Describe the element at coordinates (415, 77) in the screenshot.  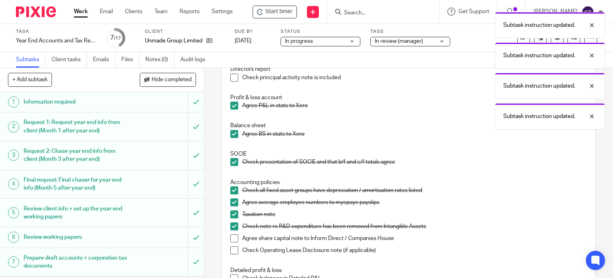
I see `p: Check principal activity note is included` at that location.